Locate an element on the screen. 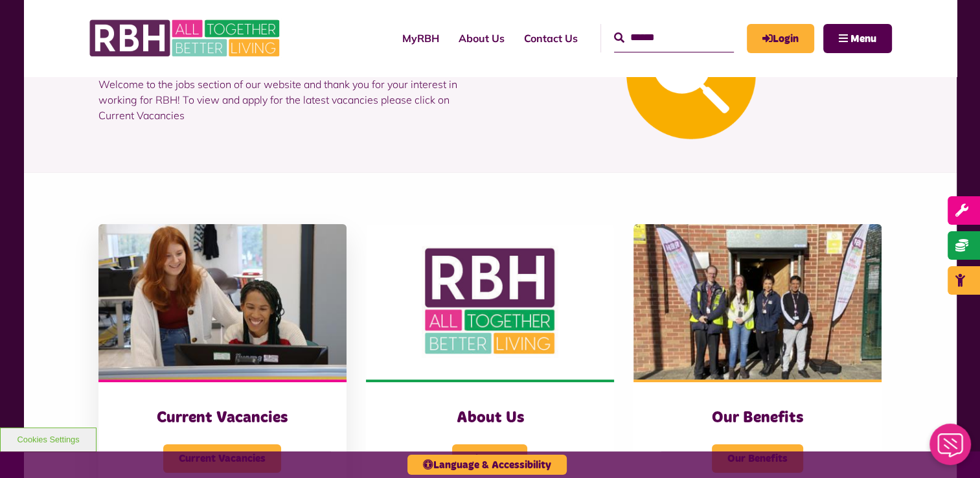  img: RBH is located at coordinates (186, 38).